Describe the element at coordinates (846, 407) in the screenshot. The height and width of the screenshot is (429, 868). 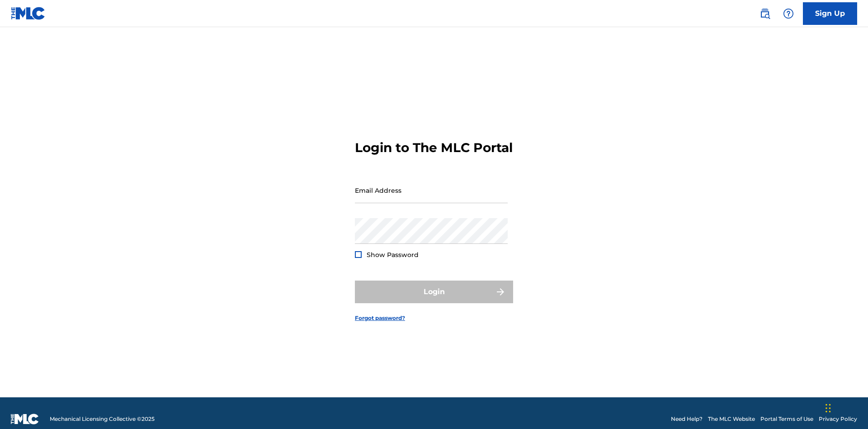
I see `div: Chat Widget` at that location.